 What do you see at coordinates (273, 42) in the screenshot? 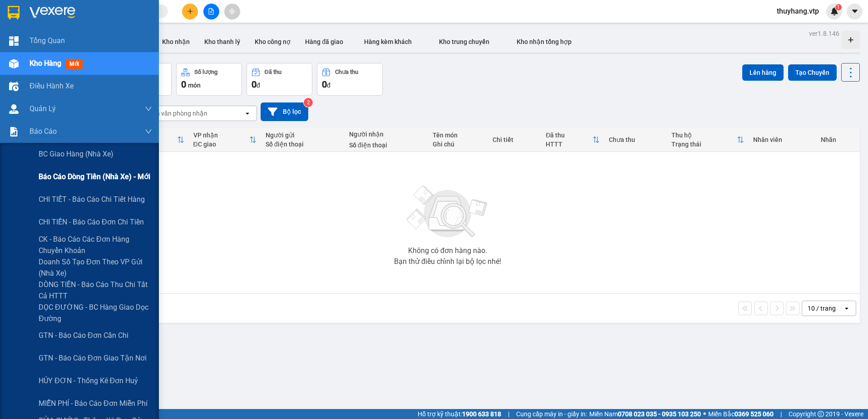
I see `button: Kho công nợ` at bounding box center [273, 42].